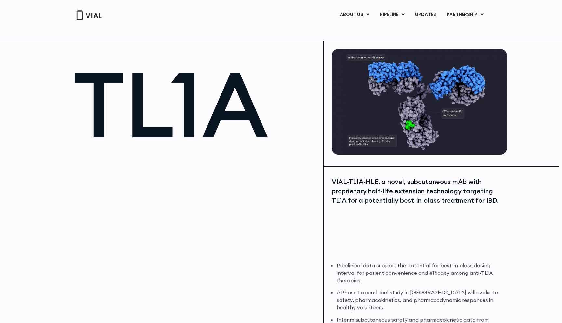 The width and height of the screenshot is (562, 323). I want to click on a: ABOUT USMenu Toggle, so click(355, 15).